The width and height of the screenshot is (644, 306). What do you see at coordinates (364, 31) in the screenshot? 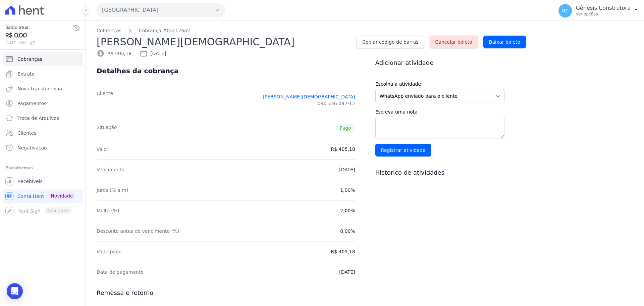
I see `nav: Breadcrumb` at bounding box center [364, 31].